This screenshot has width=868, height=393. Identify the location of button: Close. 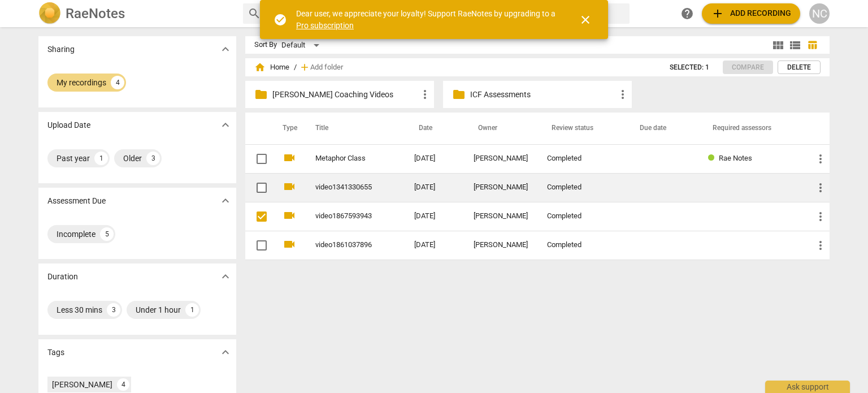
(586, 20).